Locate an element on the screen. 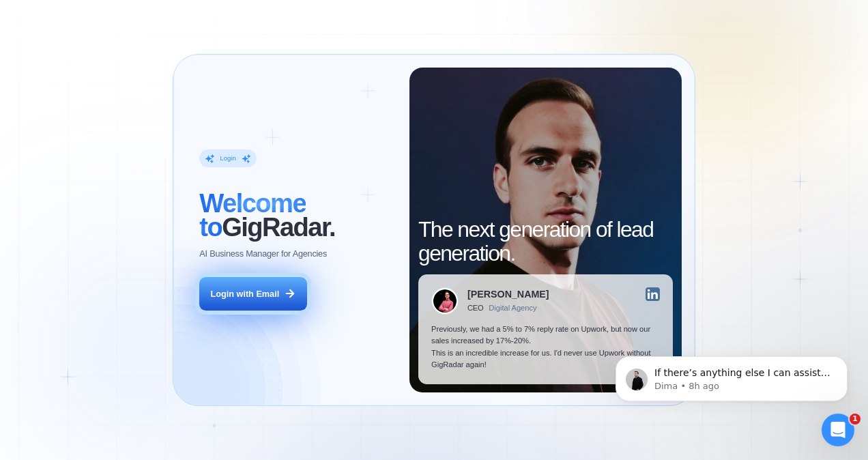  img: Profile image for Dima is located at coordinates (42, 52).